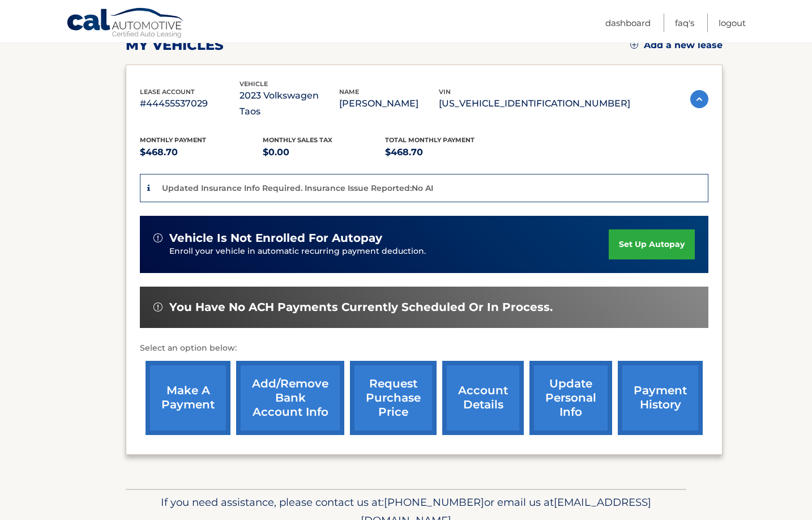  Describe the element at coordinates (298, 188) in the screenshot. I see `p: Updated Insurance Info Required. Insurance Issue Reported:No AI` at that location.